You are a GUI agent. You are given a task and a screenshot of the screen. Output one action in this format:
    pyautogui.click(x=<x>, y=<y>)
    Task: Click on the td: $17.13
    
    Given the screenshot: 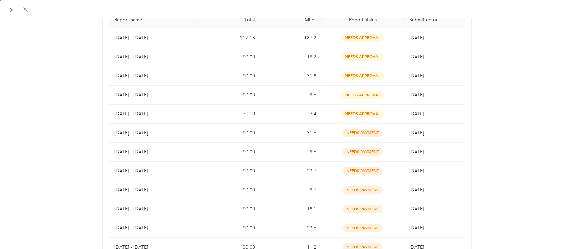 What is the action you would take?
    pyautogui.click(x=230, y=38)
    